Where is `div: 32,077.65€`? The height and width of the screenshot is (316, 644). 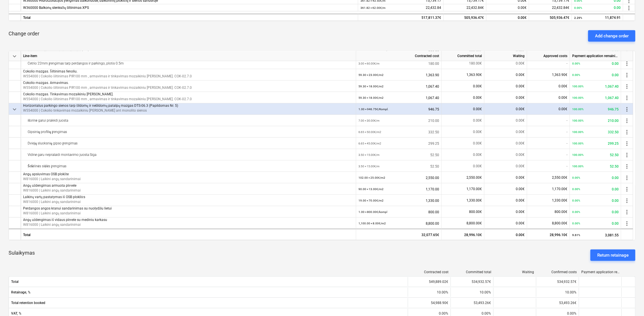
div: 32,077.65€ is located at coordinates (399, 234).